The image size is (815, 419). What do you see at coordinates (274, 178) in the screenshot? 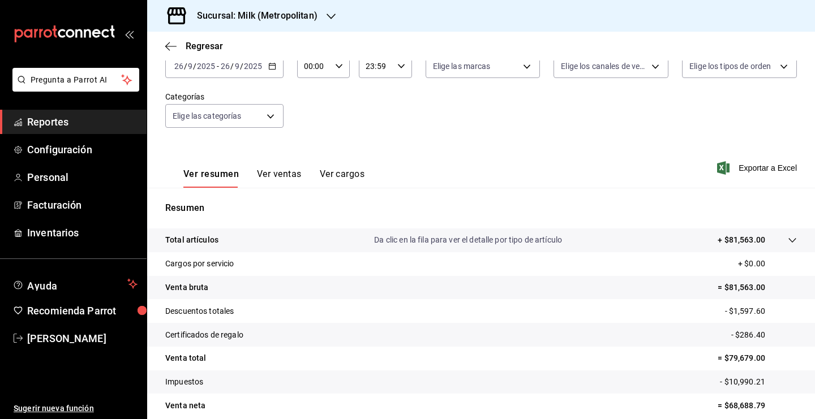
I see `div: navigation tabs` at bounding box center [274, 178].